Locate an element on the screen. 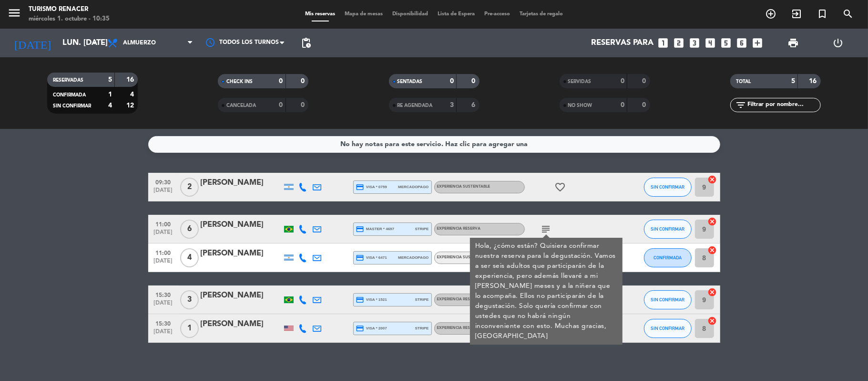 This screenshot has width=868, height=381. span: Disponibilidad is located at coordinates (410, 14).